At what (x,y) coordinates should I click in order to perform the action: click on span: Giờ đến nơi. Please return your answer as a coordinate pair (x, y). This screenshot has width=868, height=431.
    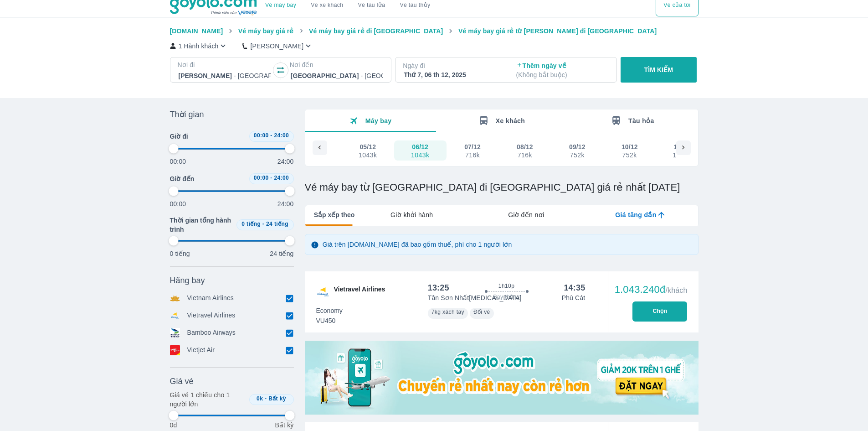
    Looking at the image, I should click on (526, 214).